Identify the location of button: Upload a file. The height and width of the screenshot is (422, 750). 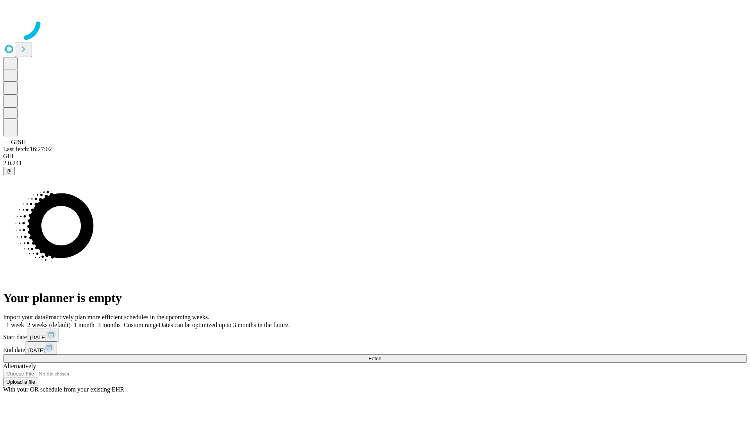
(21, 382).